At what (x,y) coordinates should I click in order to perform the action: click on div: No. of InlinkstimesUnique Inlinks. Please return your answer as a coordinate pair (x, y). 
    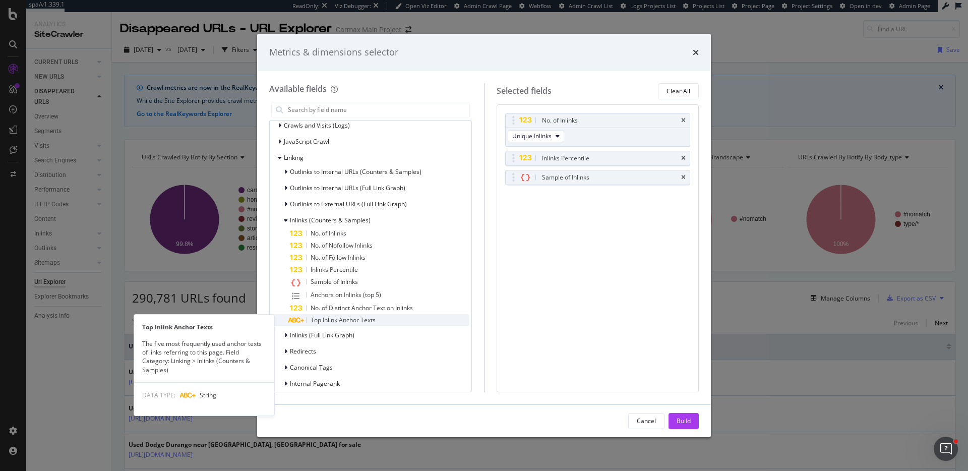
    Looking at the image, I should click on (598, 130).